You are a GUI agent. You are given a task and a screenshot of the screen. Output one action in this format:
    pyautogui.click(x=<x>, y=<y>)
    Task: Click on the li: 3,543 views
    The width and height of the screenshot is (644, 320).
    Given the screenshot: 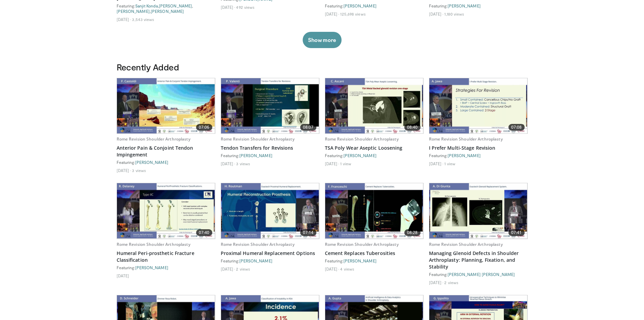 What is the action you would take?
    pyautogui.click(x=143, y=19)
    